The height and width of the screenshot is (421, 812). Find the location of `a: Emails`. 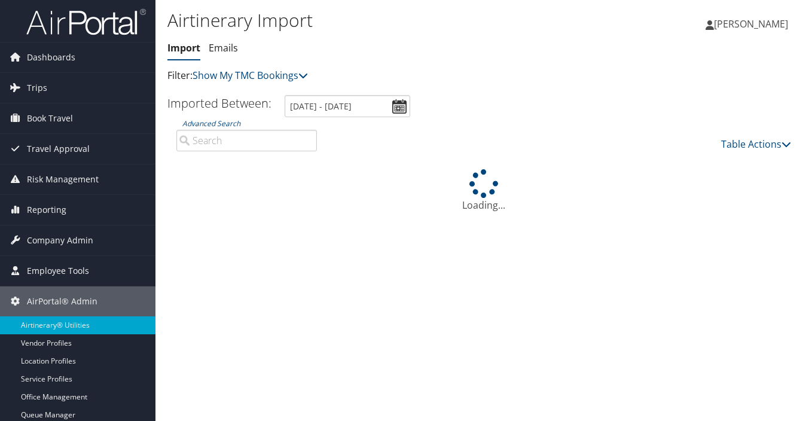

a: Emails is located at coordinates (223, 48).